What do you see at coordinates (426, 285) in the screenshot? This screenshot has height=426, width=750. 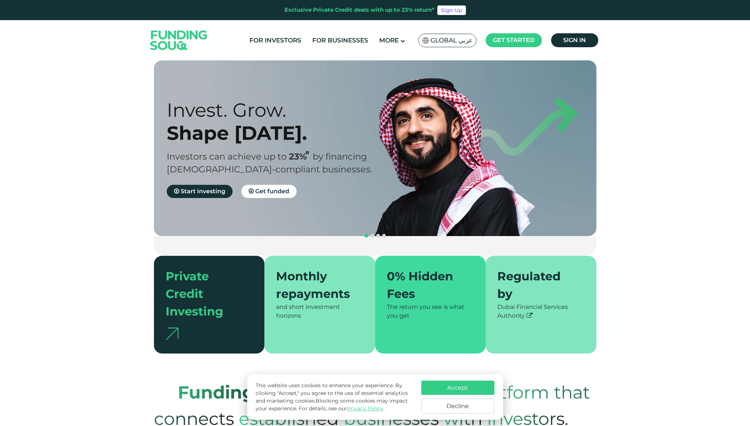 I see `div: 0% Hidden Fees` at bounding box center [426, 285].